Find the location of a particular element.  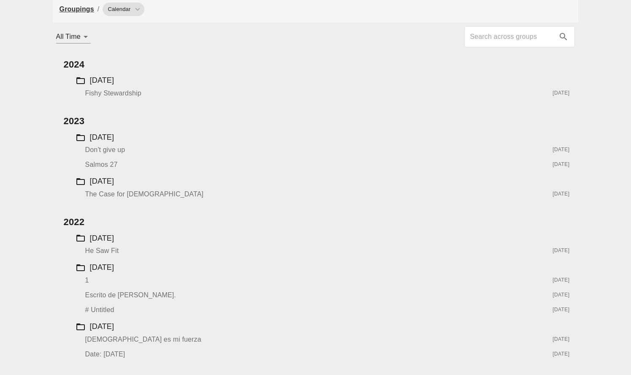

div: 2022 is located at coordinates (74, 222).